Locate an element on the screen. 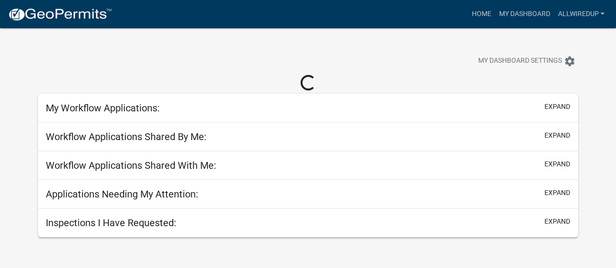 This screenshot has height=268, width=616. span: My Dashboard Settings is located at coordinates (520, 61).